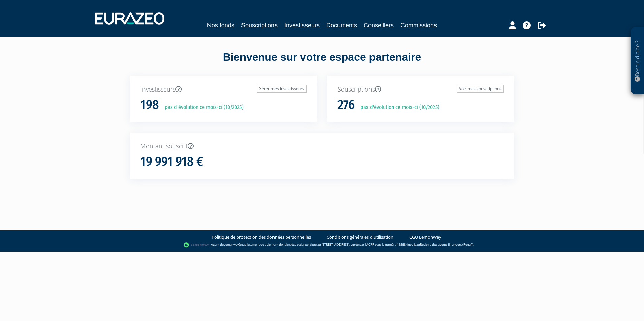 This screenshot has width=644, height=321. Describe the element at coordinates (223, 90) in the screenshot. I see `p: Investisseurs` at that location.